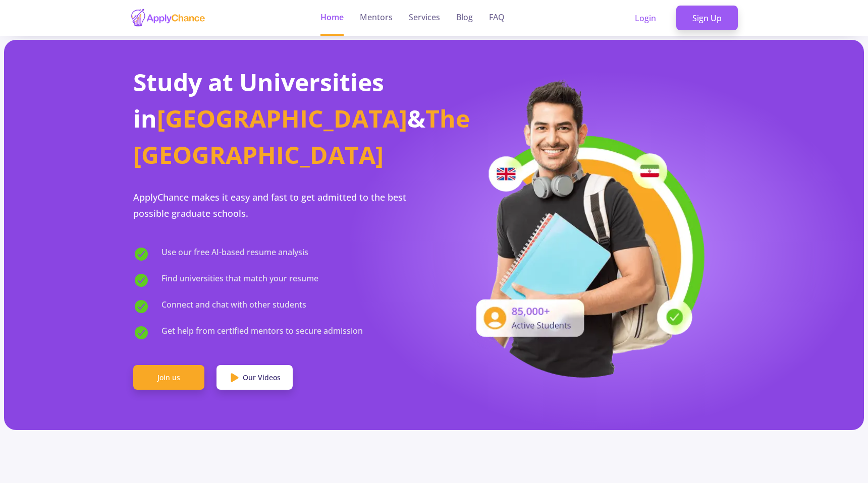 This screenshot has height=483, width=868. Describe the element at coordinates (262, 333) in the screenshot. I see `span: Get help from certified mentors to secure admission` at that location.